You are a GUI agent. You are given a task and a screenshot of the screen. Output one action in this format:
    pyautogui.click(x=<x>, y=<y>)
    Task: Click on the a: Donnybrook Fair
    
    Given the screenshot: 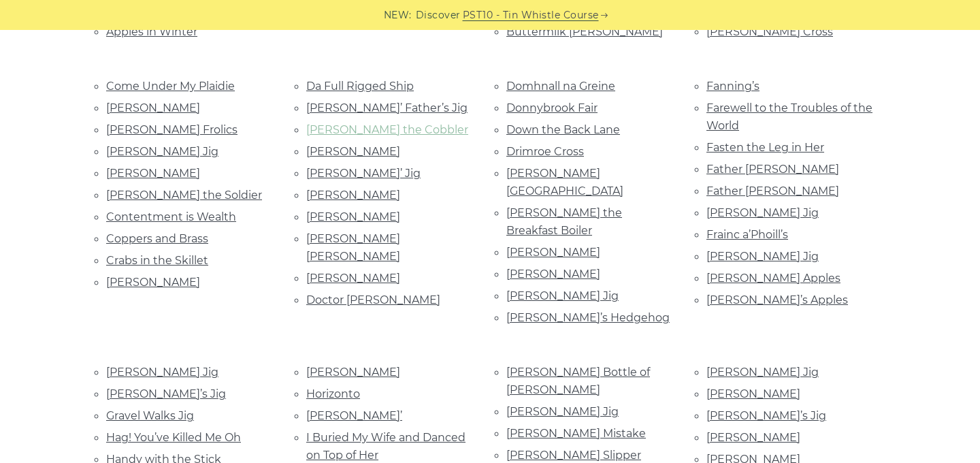 What is the action you would take?
    pyautogui.click(x=552, y=107)
    